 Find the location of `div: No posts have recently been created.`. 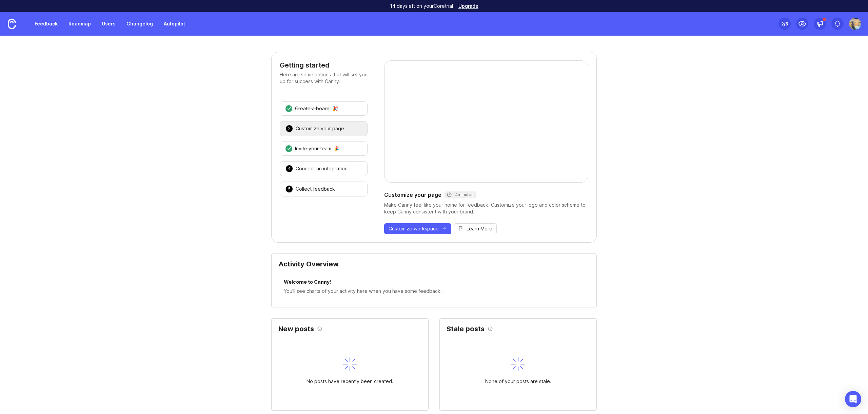

div: No posts have recently been created. is located at coordinates (350, 381).